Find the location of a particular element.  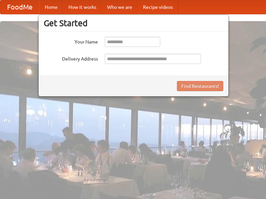

a: FoodMe is located at coordinates (20, 7).